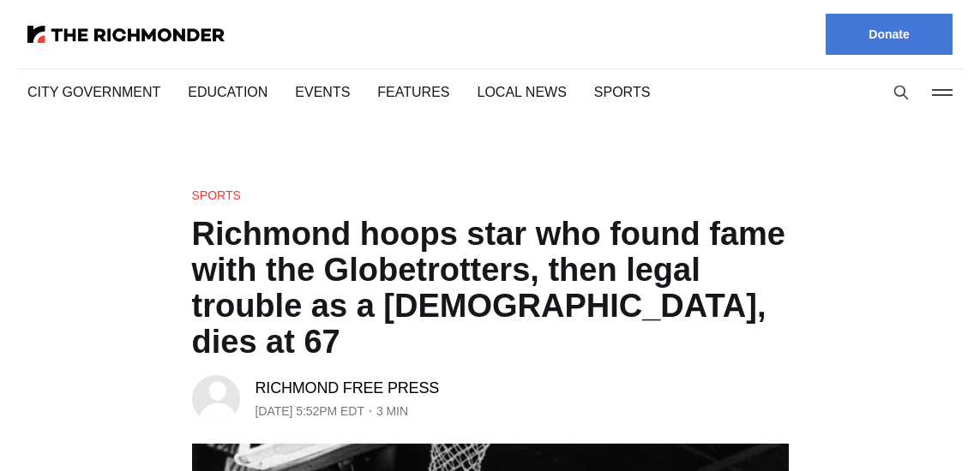 The height and width of the screenshot is (471, 980). What do you see at coordinates (490, 288) in the screenshot?
I see `h1: Richmond hoops star who found fame with the Globetrotters, then legal trouble as a [DEMOGRAPHIC_D...` at bounding box center [490, 288].